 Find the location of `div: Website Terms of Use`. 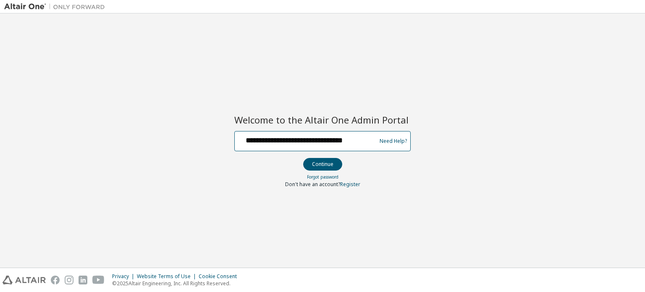

div: Website Terms of Use is located at coordinates (168, 276).